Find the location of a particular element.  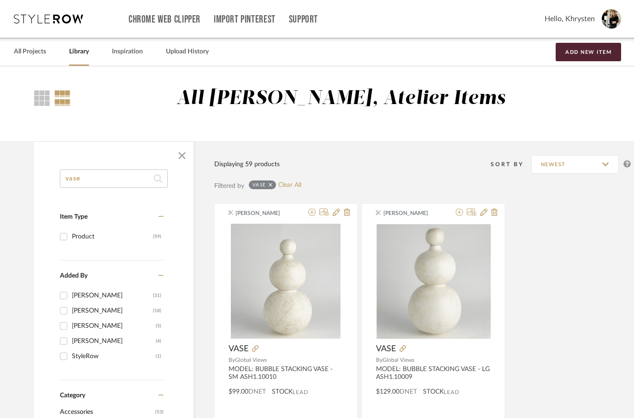

a: All Projects is located at coordinates (30, 52).